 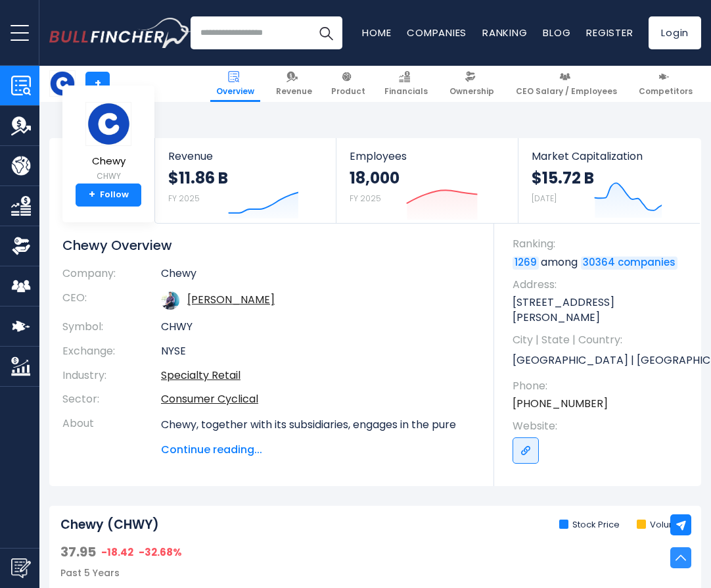 I want to click on li: Volume, so click(x=659, y=525).